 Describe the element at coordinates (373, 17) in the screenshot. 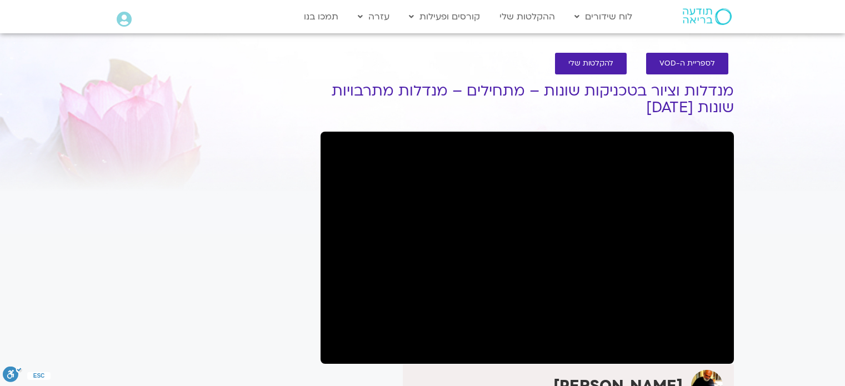

I see `a: עזרה` at that location.